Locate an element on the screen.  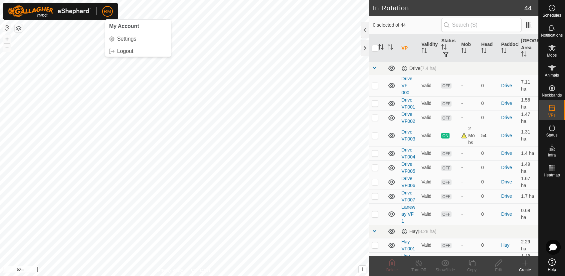
a: Drive VF001 is located at coordinates (408, 103).